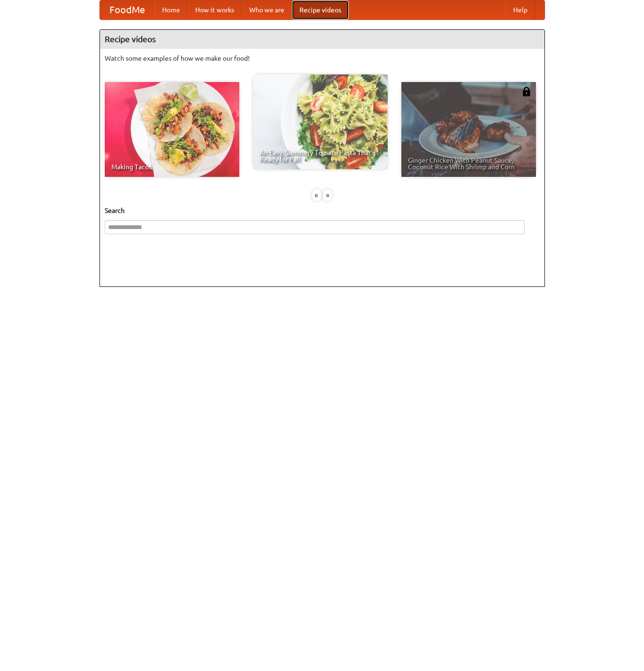 This screenshot has height=671, width=644. What do you see at coordinates (321, 156) in the screenshot?
I see `span: An Easy, Summery Tomato Pasta That's Ready for Fall` at bounding box center [321, 156].